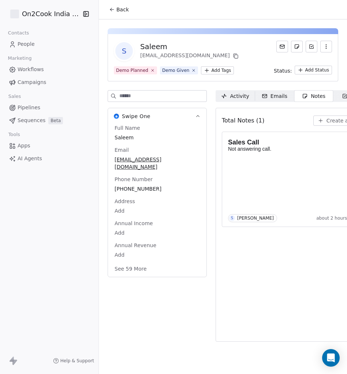 This screenshot has width=347, height=374. Describe the element at coordinates (29, 107) in the screenshot. I see `span: Pipelines` at that location.